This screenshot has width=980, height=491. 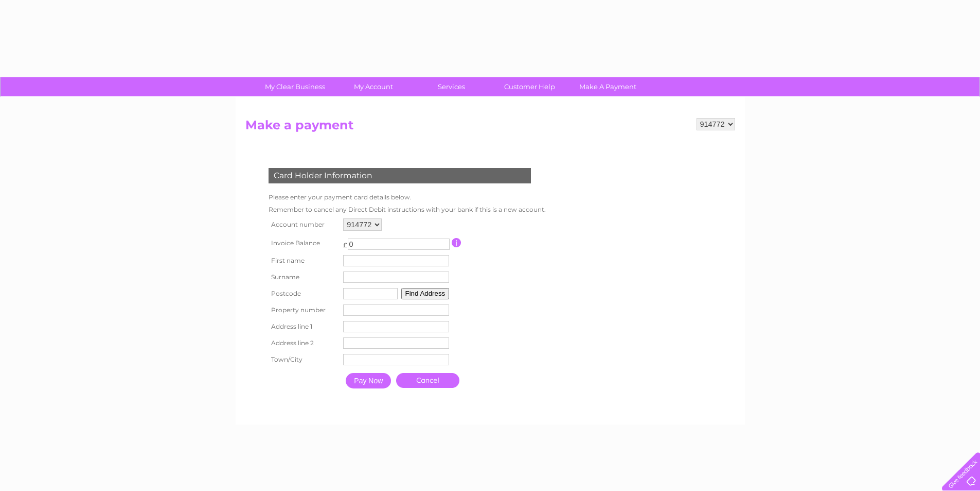 I want to click on td: Please enter your payment card details below., so click(x=407, y=197).